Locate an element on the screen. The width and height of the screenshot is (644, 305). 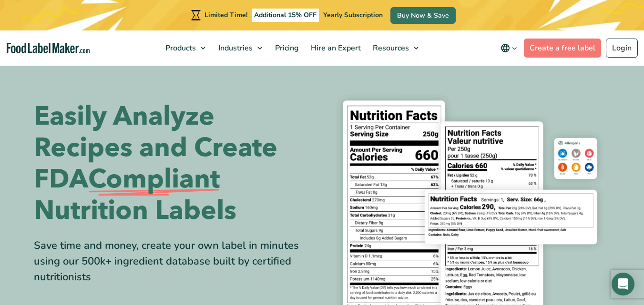
span: Additional 15% OFF is located at coordinates (285, 15).